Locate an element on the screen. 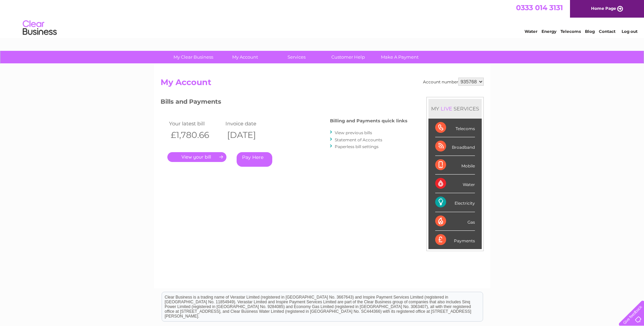  h3: Bills and Payments is located at coordinates (284, 103).